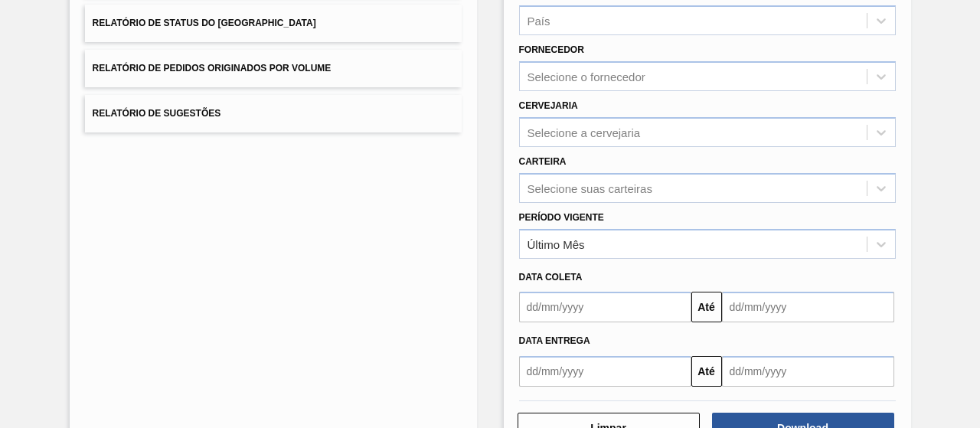 The width and height of the screenshot is (980, 428). Describe the element at coordinates (550, 277) in the screenshot. I see `span: Data coleta` at that location.